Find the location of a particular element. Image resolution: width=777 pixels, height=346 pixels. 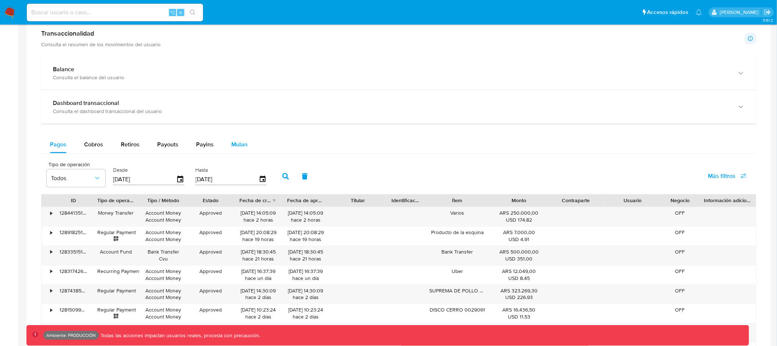

span: Accesos rápidos is located at coordinates (668, 12).